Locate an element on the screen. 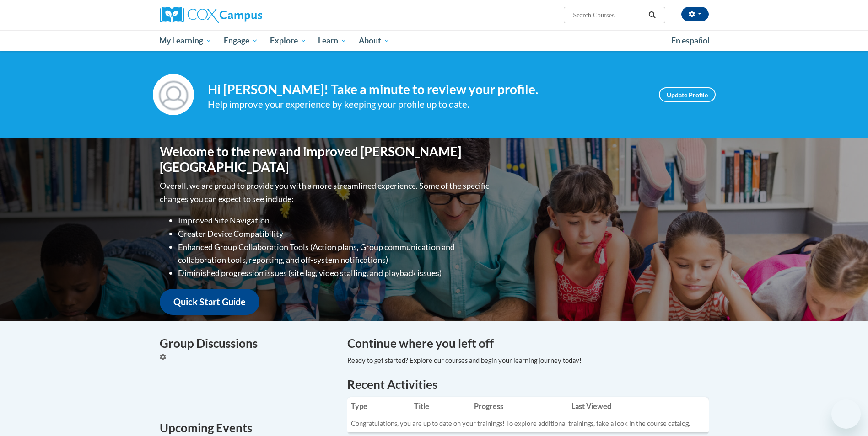 The image size is (868, 436). button: Account Settings is located at coordinates (695, 14).